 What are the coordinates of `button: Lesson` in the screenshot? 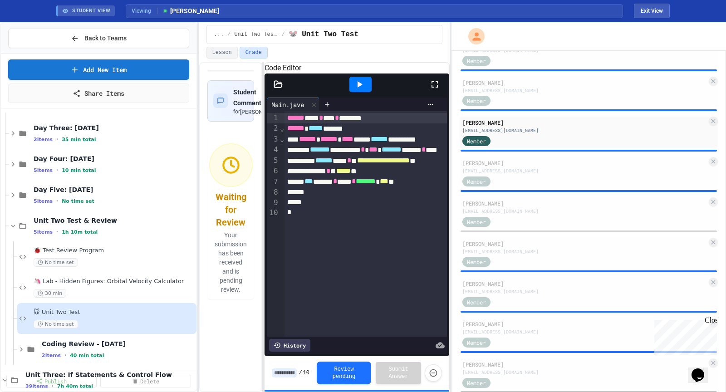 It's located at (222, 53).